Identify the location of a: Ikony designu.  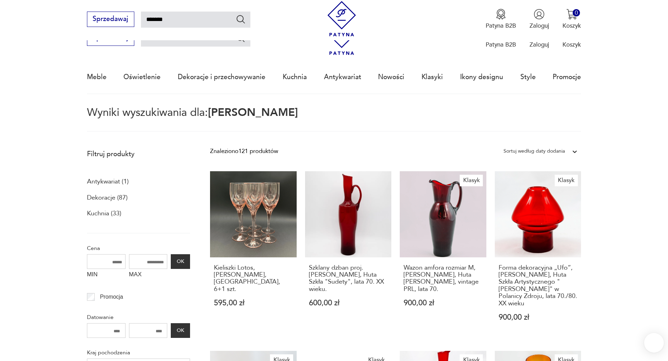
(481, 77).